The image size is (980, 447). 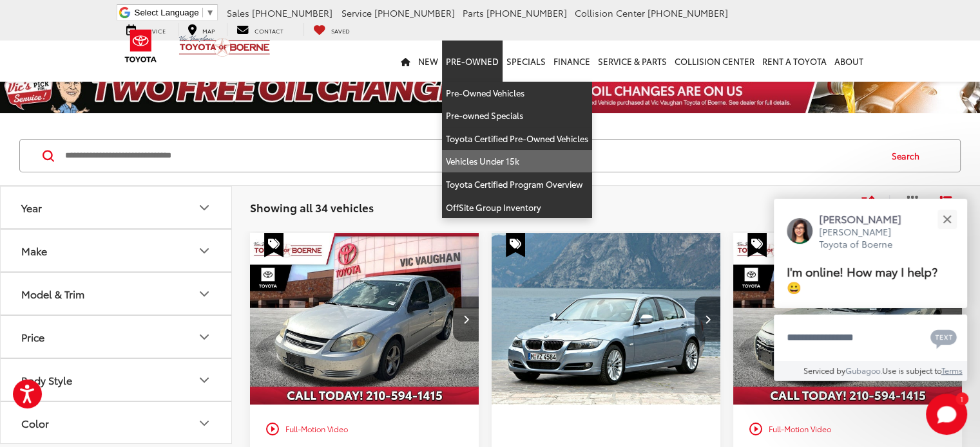 What do you see at coordinates (471, 156) in the screenshot?
I see `form: Search by Make, Model, or Keyword` at bounding box center [471, 156].